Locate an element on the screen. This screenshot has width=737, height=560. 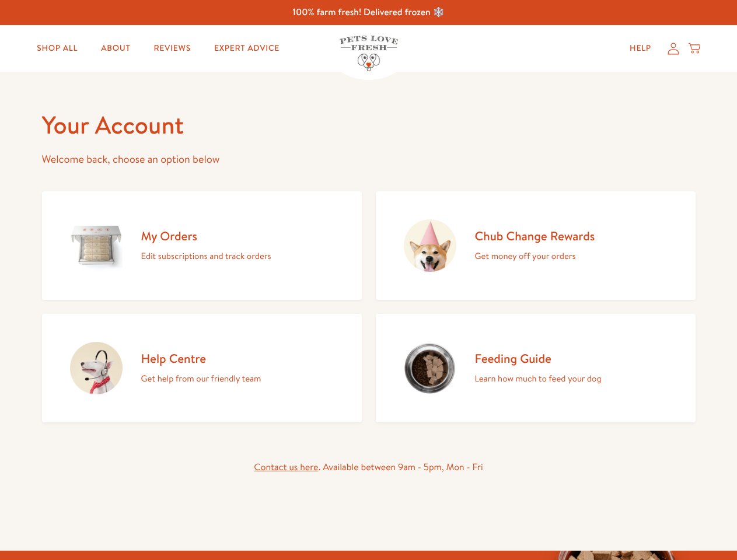
p: Get money off your orders is located at coordinates (535, 256).